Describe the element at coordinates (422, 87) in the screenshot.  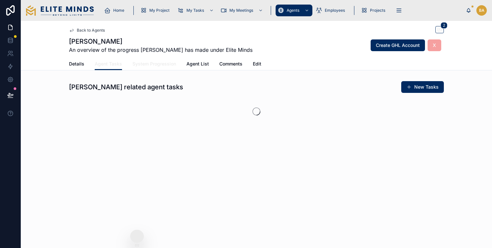
I see `button: New Tasks` at that location.